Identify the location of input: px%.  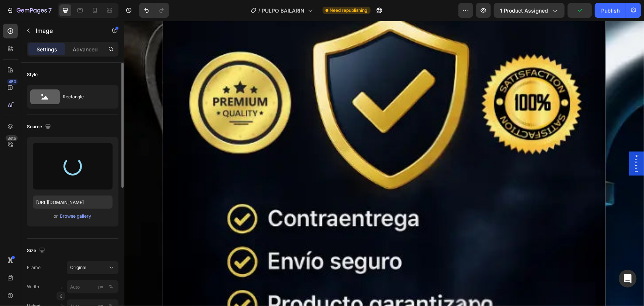
(93, 287).